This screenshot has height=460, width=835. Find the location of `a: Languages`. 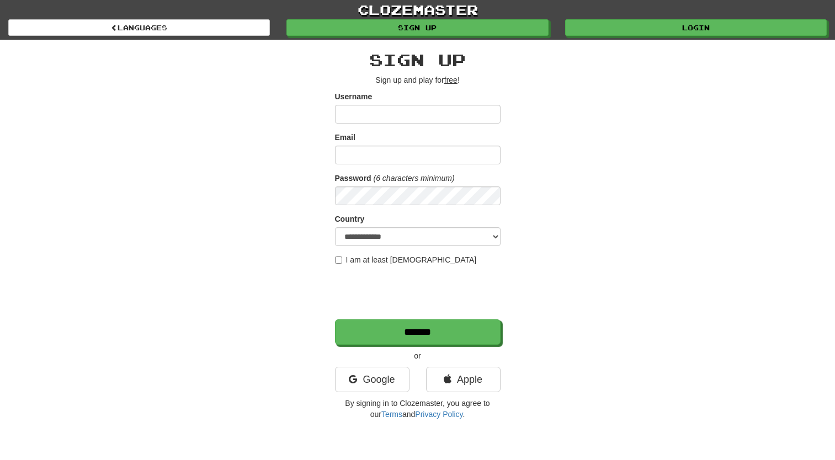

a: Languages is located at coordinates (139, 28).